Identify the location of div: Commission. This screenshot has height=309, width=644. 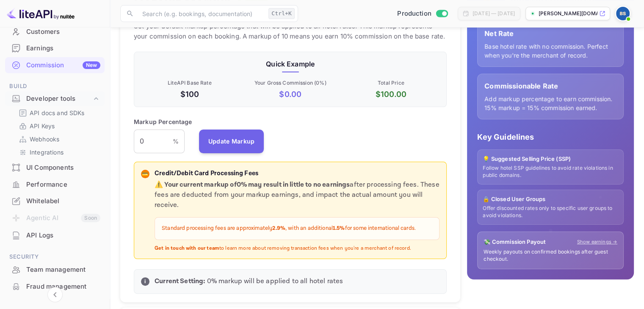
(63, 65).